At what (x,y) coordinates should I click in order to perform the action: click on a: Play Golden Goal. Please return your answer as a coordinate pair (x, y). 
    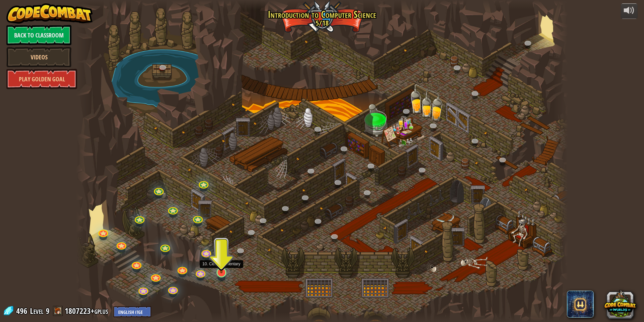
    Looking at the image, I should click on (42, 79).